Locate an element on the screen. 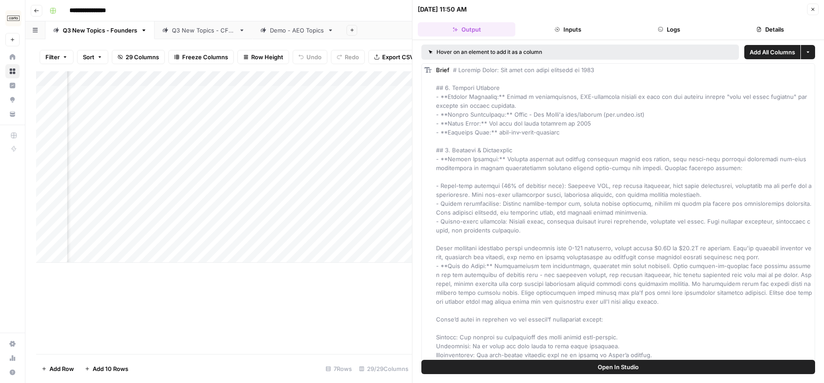  a: Q3 New Topics - CFOs is located at coordinates (204, 30).